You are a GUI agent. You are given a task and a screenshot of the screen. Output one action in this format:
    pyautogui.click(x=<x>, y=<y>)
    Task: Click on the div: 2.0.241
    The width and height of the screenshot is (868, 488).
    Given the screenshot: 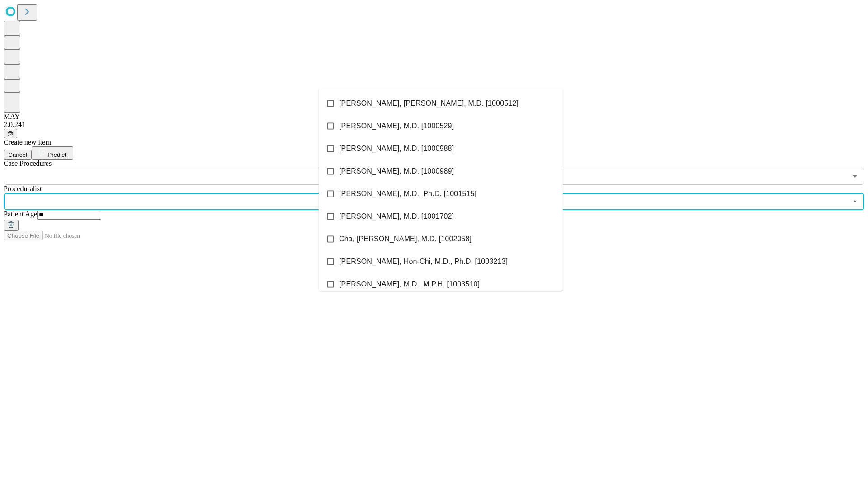 What is the action you would take?
    pyautogui.click(x=434, y=124)
    